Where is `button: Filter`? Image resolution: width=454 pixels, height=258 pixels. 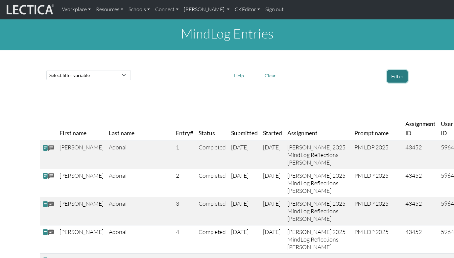 button: Filter is located at coordinates (397, 76).